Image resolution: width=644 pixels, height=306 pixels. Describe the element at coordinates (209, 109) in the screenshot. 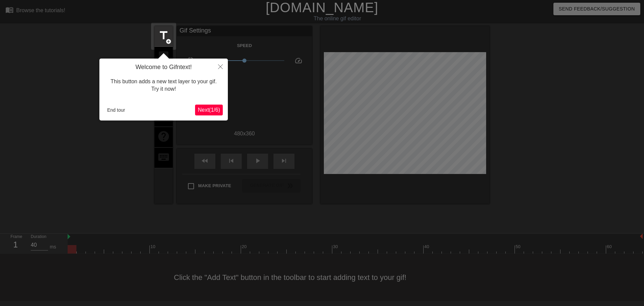

I see `span: Next ( 1 / 6 )` at that location.